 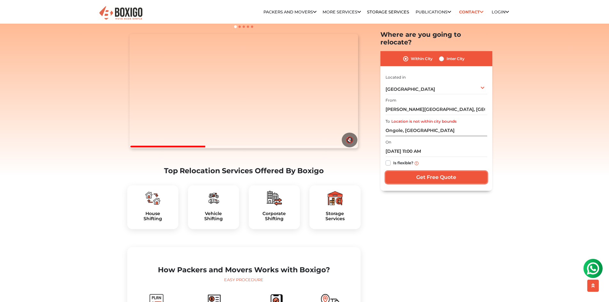 I want to click on h5: Vehicle Shifting, so click(x=214, y=216).